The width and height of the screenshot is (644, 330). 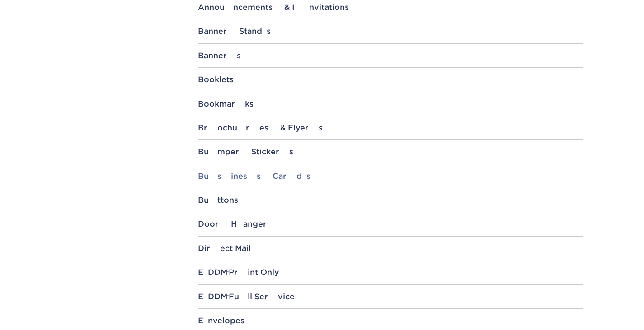 I want to click on div: Brochures & Flyers, so click(x=390, y=128).